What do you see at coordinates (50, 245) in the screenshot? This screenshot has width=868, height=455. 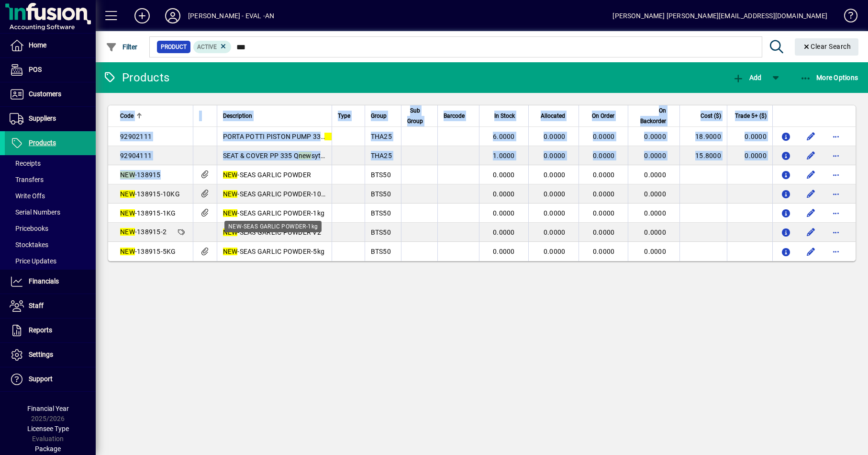 I see `a: Stocktakes` at bounding box center [50, 245].